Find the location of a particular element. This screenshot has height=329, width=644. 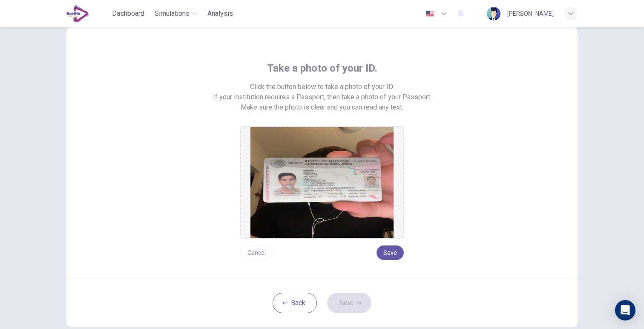

span: Dashboard is located at coordinates (128, 14).